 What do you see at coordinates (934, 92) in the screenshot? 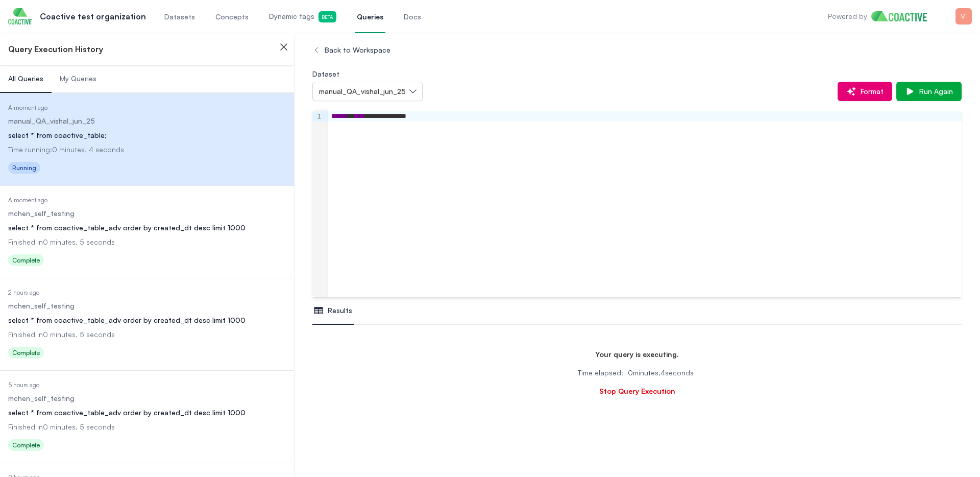
I see `span: Run Again` at bounding box center [934, 92].